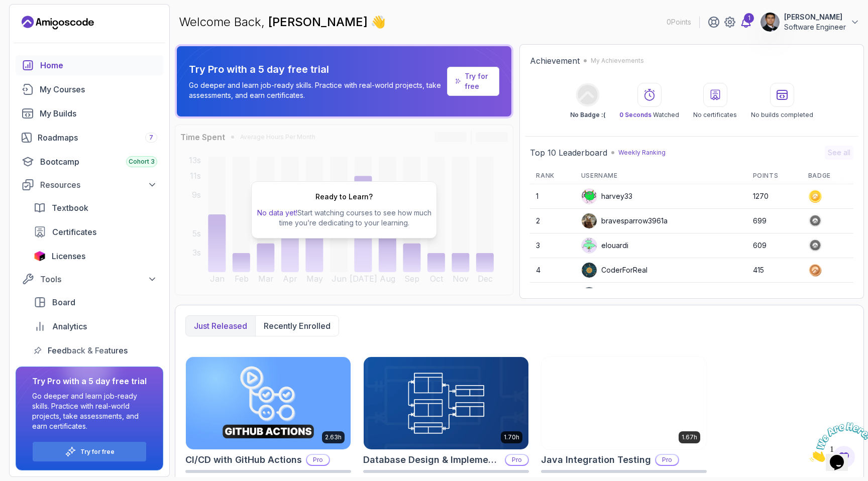 The height and width of the screenshot is (481, 868). What do you see at coordinates (614, 270) in the screenshot?
I see `div: CoderForReal` at bounding box center [614, 270].